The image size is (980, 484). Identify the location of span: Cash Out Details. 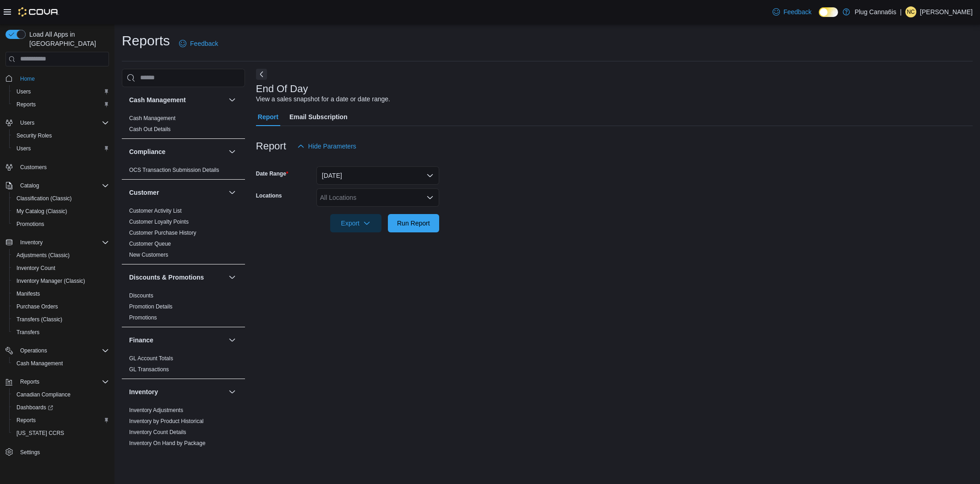
(150, 129).